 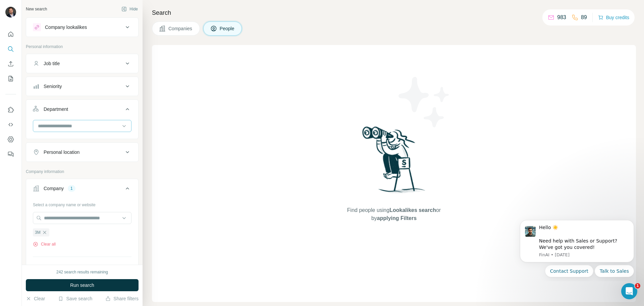 I want to click on button: Use Surfe on LinkedIn, so click(x=11, y=110).